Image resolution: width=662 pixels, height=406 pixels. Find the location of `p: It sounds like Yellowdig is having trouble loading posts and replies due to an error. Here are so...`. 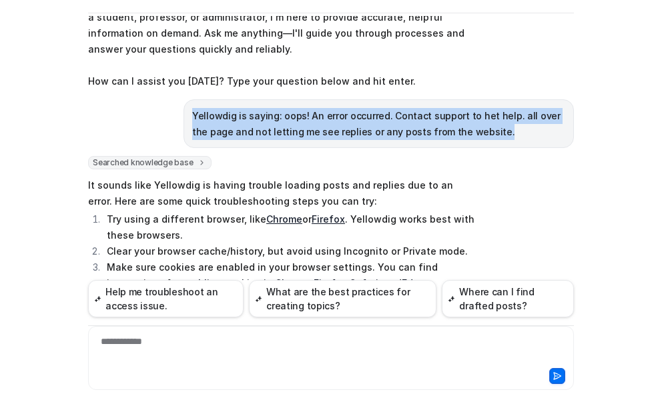

p: It sounds like Yellowdig is having trouble loading posts and replies due to an error. Here are so... is located at coordinates (283, 194).